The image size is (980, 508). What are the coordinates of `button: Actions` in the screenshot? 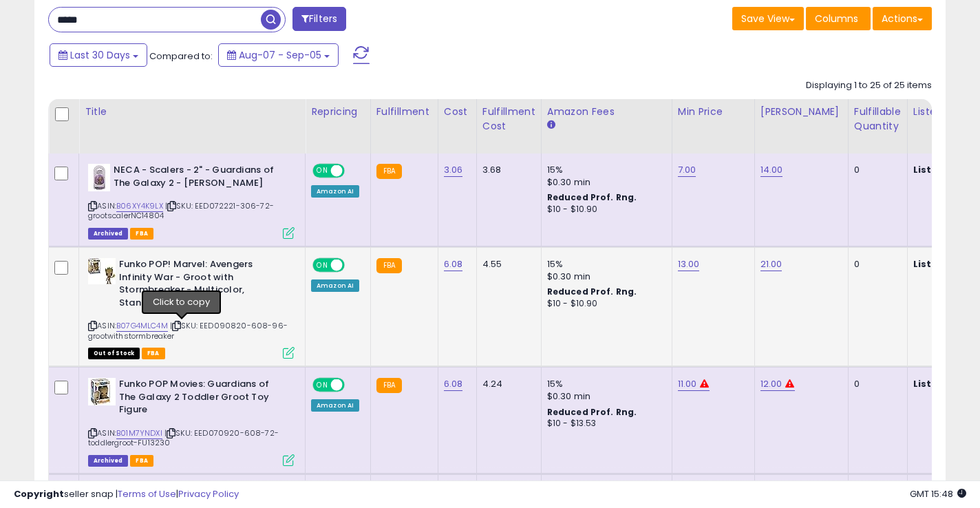 It's located at (902, 18).